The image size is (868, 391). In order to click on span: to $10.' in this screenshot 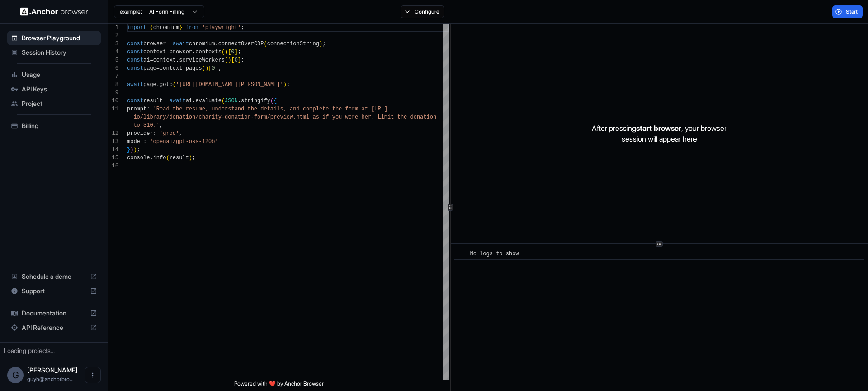, I will do `click(146, 126)`.